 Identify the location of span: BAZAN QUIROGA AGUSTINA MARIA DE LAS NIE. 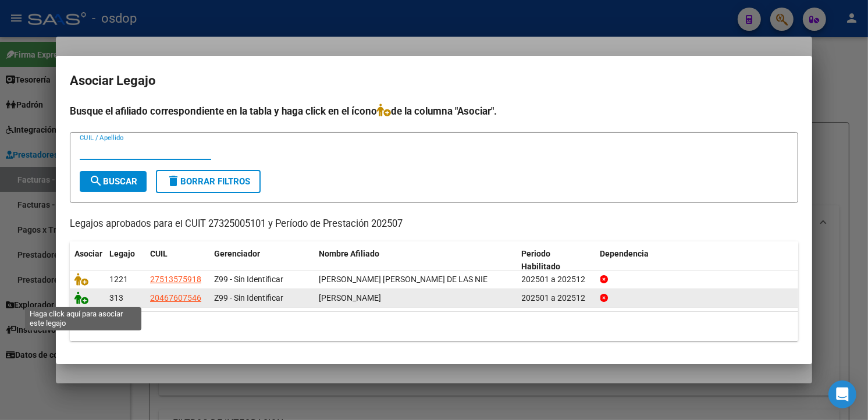
(403, 279).